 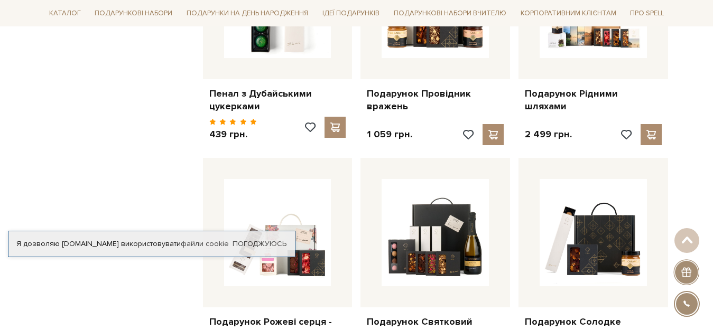 What do you see at coordinates (351, 13) in the screenshot?
I see `a: Ідеї подарунків` at bounding box center [351, 13].